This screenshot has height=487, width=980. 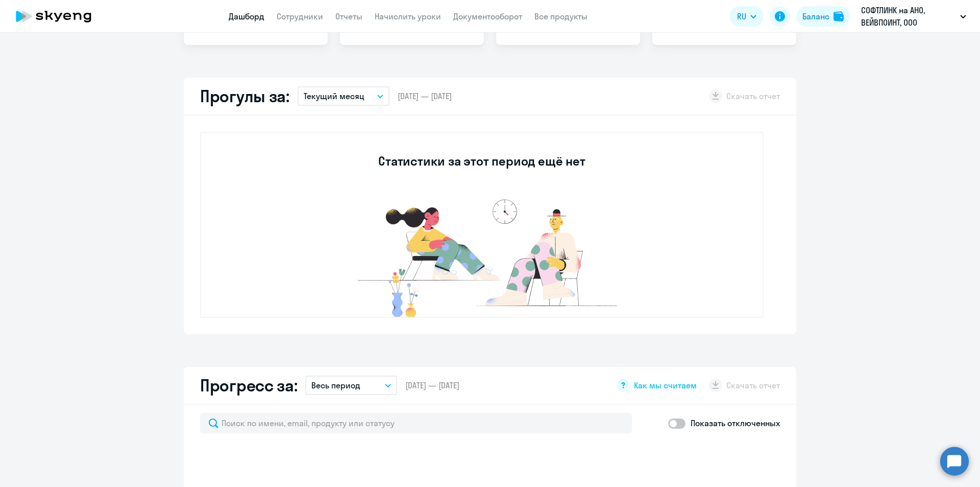 What do you see at coordinates (838, 16) in the screenshot?
I see `img: balance` at bounding box center [838, 16].